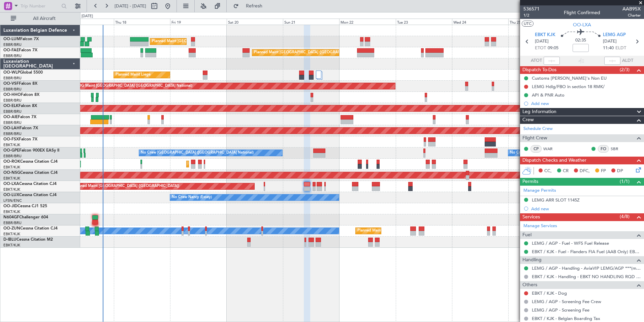 This screenshot has height=322, width=644. Describe the element at coordinates (532, 217) in the screenshot. I see `span: Services` at that location.